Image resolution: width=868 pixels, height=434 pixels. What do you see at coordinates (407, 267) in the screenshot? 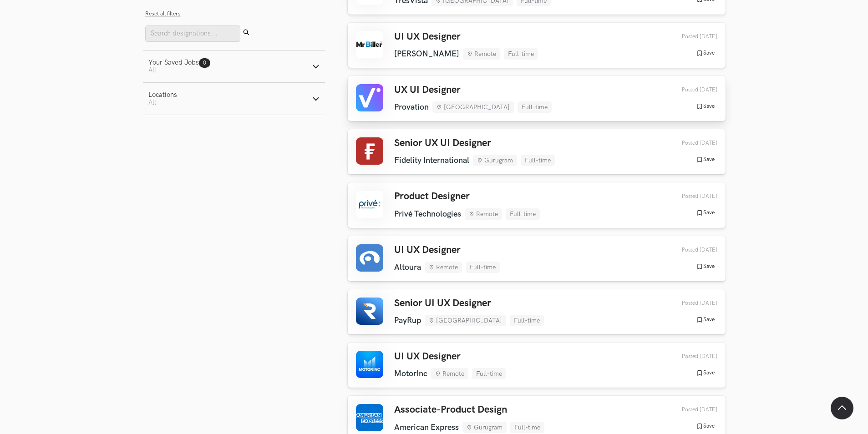
I see `li: Altoura` at bounding box center [407, 267].